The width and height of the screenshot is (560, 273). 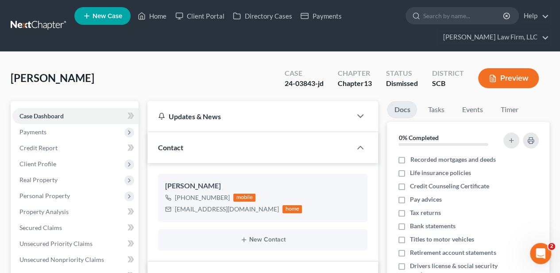 What do you see at coordinates (38, 163) in the screenshot?
I see `span: Client Profile` at bounding box center [38, 163].